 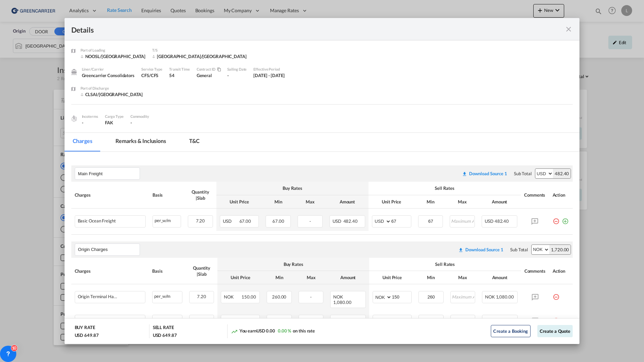 I want to click on div: General, so click(x=212, y=76).